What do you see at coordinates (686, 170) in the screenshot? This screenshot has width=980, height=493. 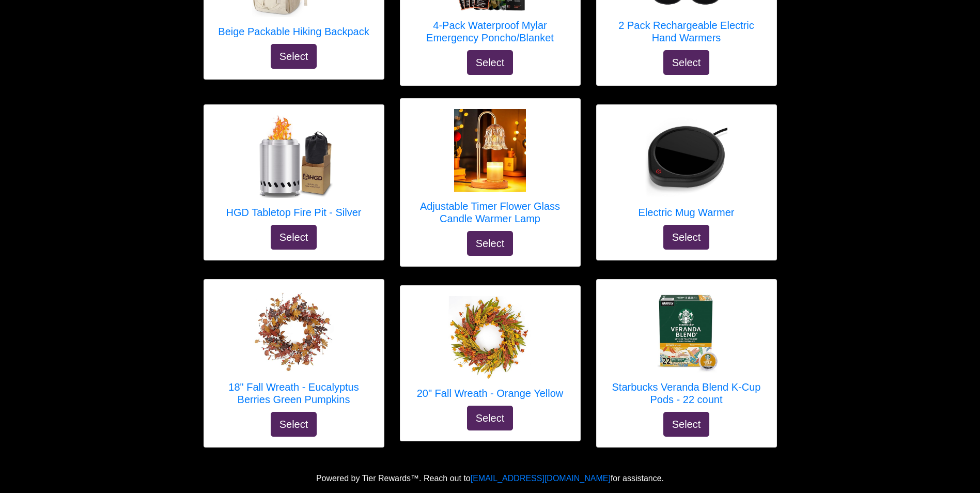 I see `a: Electric Mug Warmer Electric Mug Warmer` at bounding box center [686, 170].